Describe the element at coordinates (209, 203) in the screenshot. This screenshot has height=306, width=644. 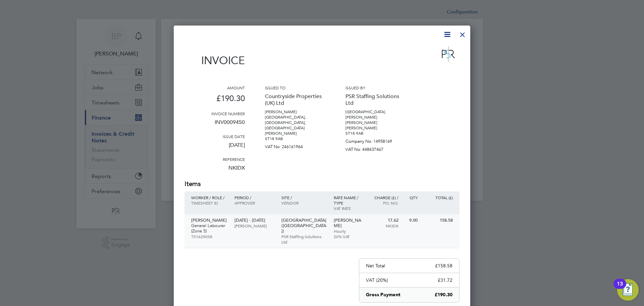
I see `p: Timesheet ID` at that location.